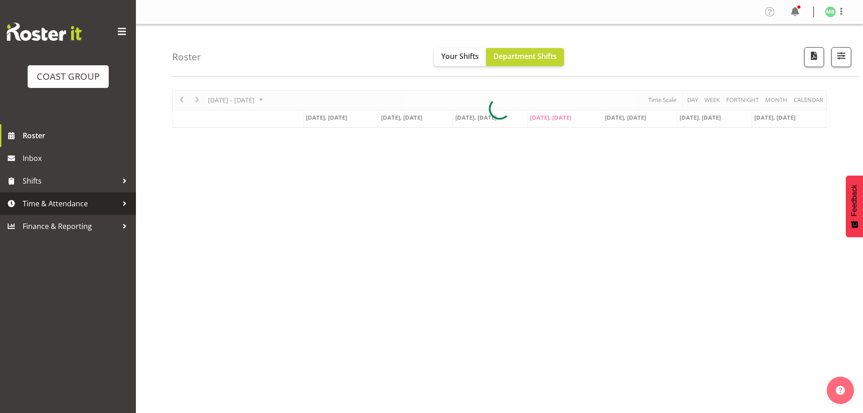 The width and height of the screenshot is (863, 413). I want to click on img: help-xxl-2.png, so click(840, 390).